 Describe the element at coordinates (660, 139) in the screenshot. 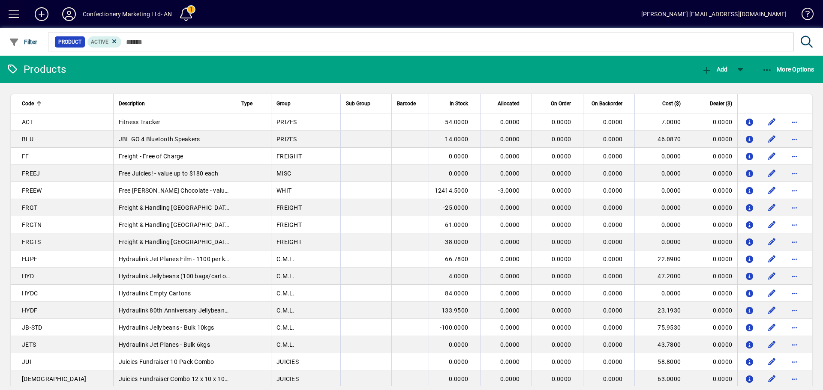

I see `td: 46.0870` at that location.